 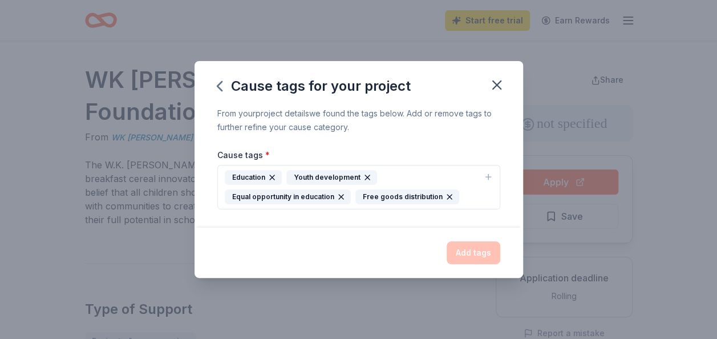 I want to click on div: From your project details we found the tags below. Add or remove tags to further refine your caus..., so click(x=359, y=120).